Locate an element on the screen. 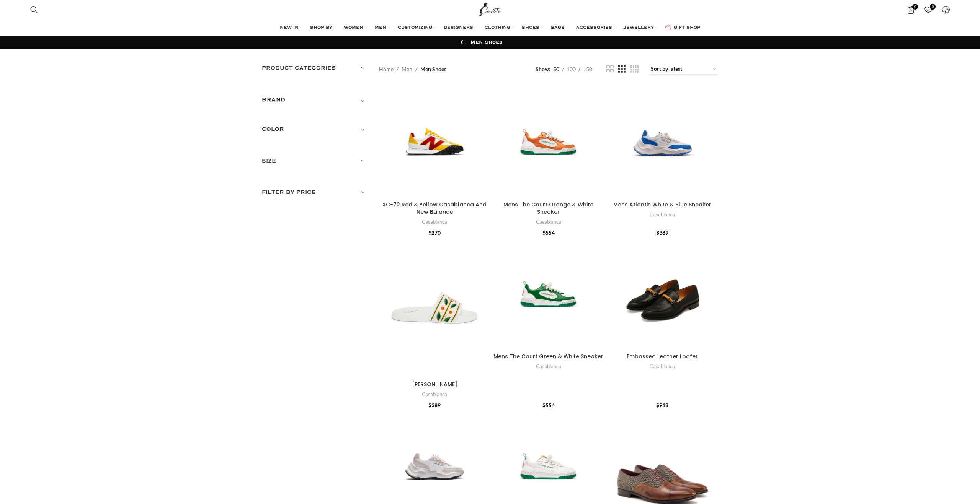 The width and height of the screenshot is (980, 504). span: Men Shoes is located at coordinates (433, 69).